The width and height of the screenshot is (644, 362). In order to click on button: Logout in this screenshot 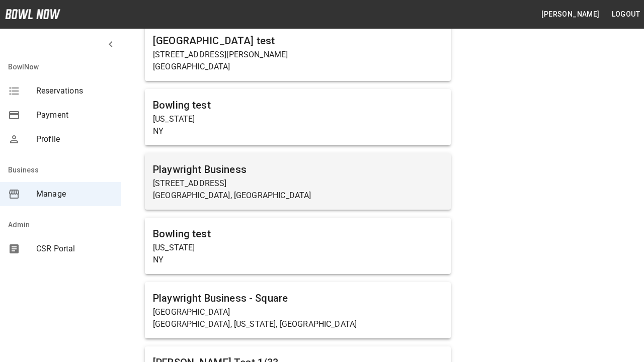, I will do `click(626, 14)`.